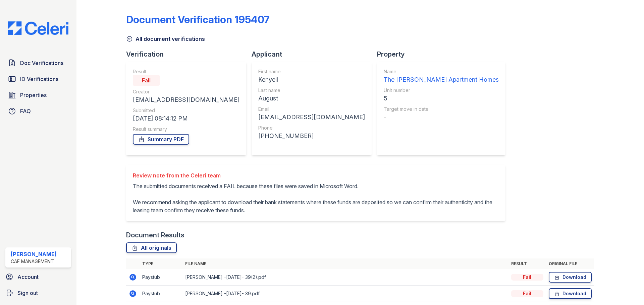 The height and width of the screenshot is (305, 644). What do you see at coordinates (312, 109) in the screenshot?
I see `div: Email` at bounding box center [312, 109].